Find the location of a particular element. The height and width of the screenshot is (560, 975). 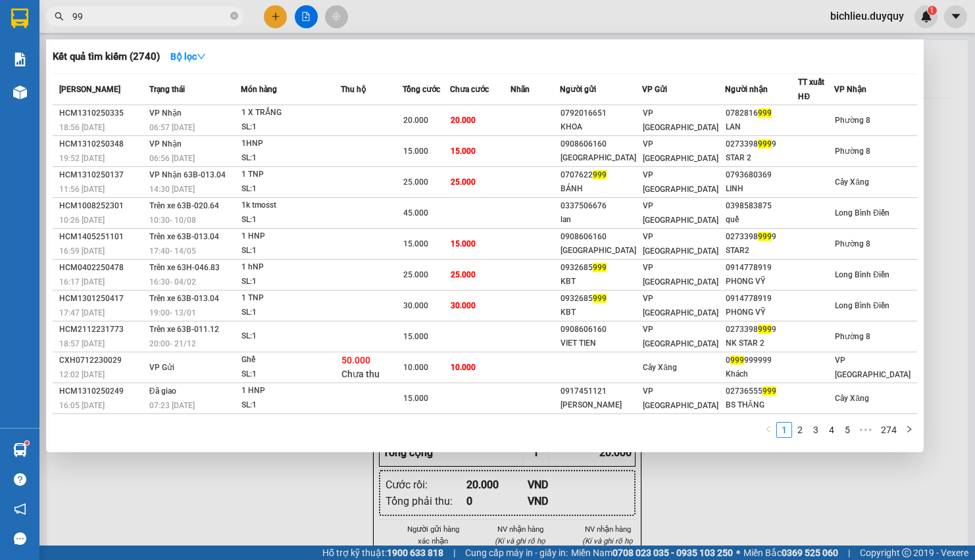

div: HCM1008252301 is located at coordinates (102, 206).